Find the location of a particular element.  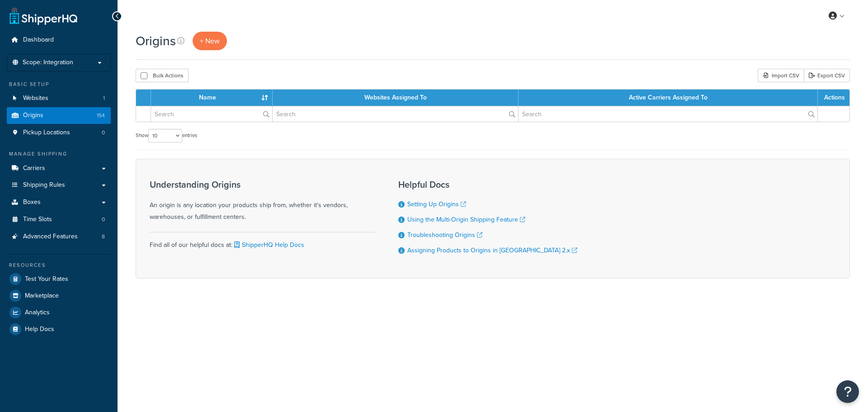

th: Websites Assigned To is located at coordinates (395, 98).